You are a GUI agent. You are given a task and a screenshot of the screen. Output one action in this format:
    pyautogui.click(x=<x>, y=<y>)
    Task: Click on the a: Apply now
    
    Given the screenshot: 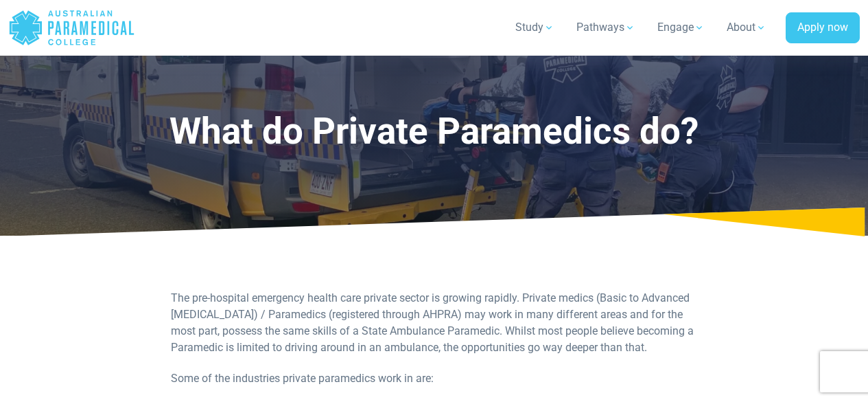 What is the action you would take?
    pyautogui.click(x=823, y=28)
    